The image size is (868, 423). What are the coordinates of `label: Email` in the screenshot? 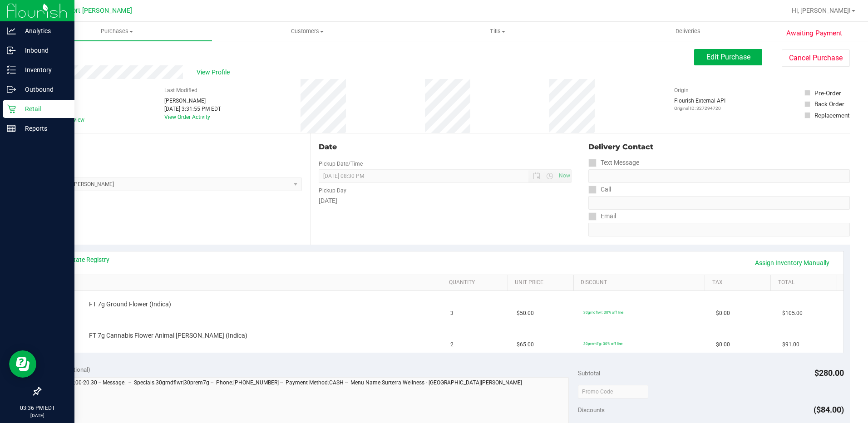 It's located at (602, 217).